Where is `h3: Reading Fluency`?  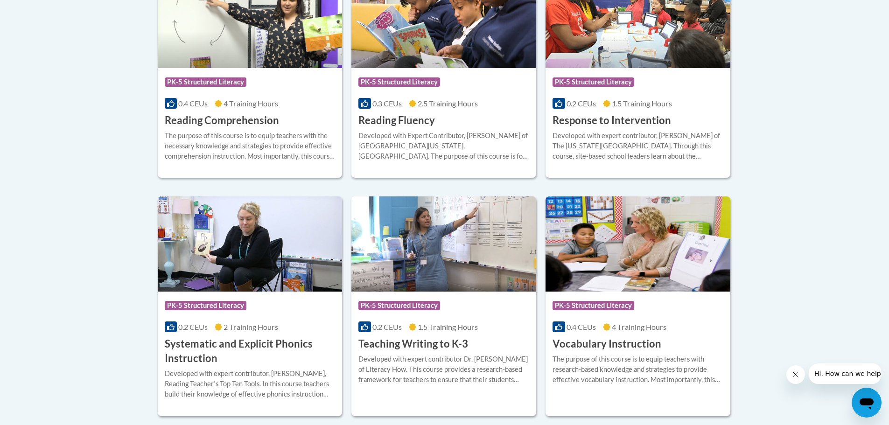
h3: Reading Fluency is located at coordinates (397, 120).